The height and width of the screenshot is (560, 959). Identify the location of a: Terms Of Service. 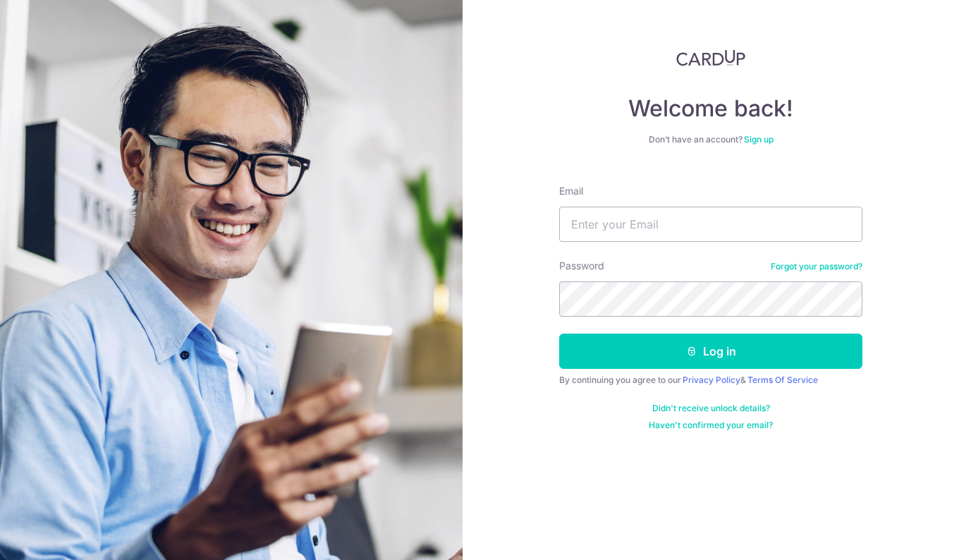
(783, 379).